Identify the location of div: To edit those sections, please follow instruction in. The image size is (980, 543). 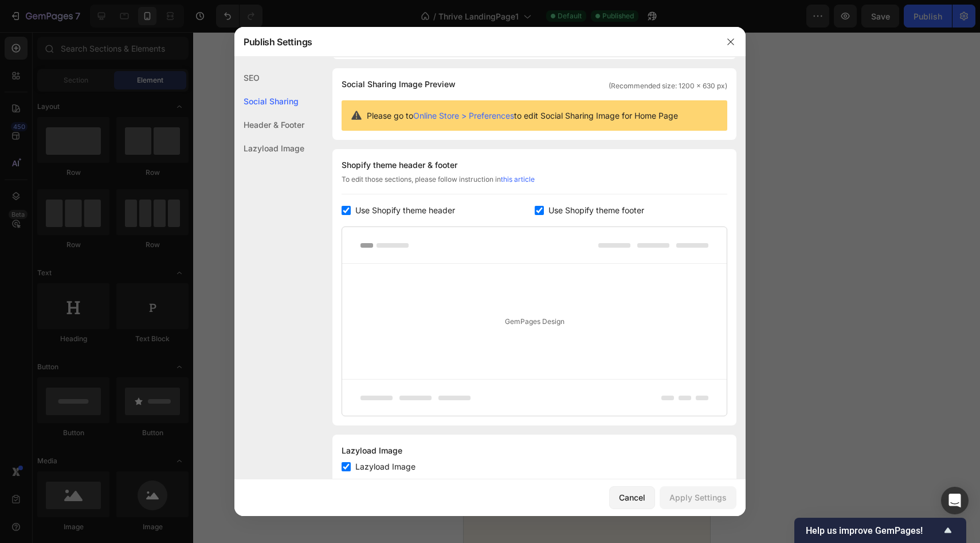
(534, 184).